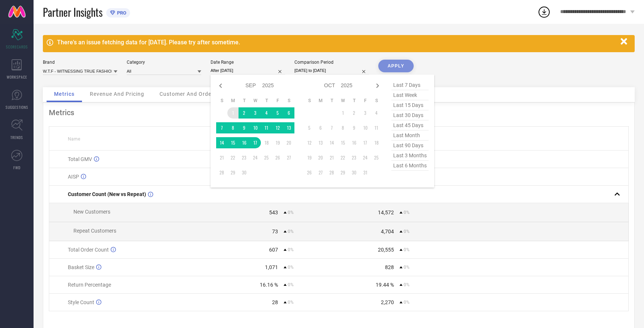 This screenshot has width=644, height=328. Describe the element at coordinates (81, 267) in the screenshot. I see `span: Basket Size` at that location.